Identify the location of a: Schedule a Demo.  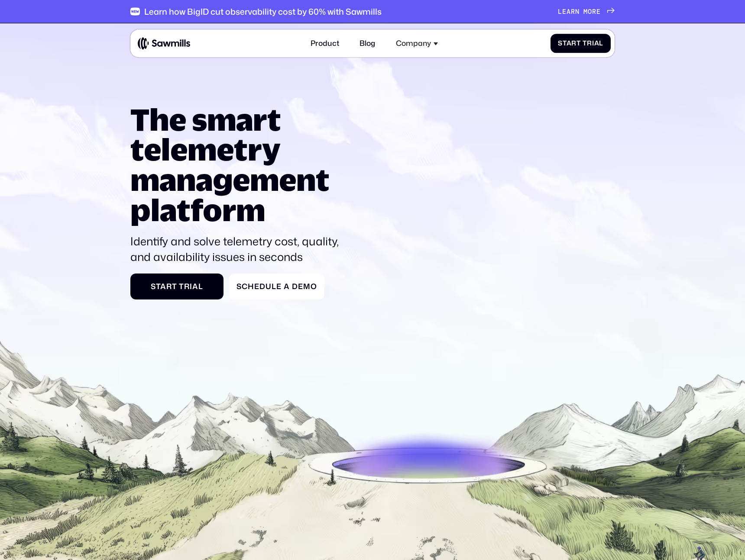
(277, 286).